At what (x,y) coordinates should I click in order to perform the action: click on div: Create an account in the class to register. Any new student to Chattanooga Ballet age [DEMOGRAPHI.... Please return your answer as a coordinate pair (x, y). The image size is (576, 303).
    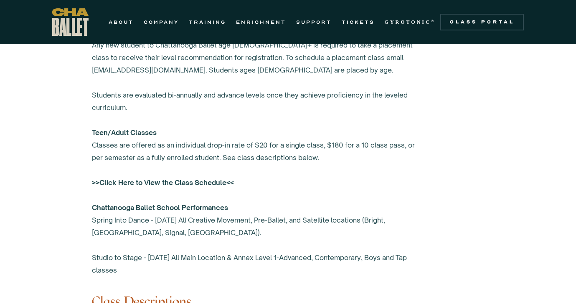
    Looking at the image, I should click on (259, 145).